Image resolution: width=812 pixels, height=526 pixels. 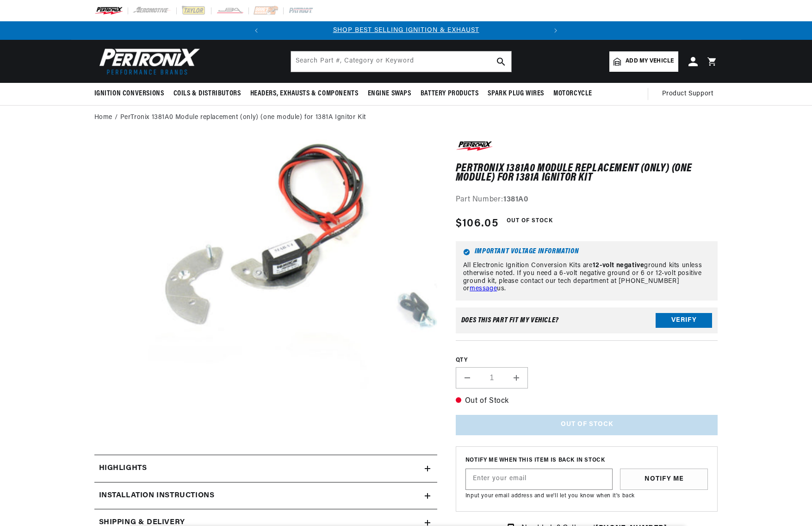 What do you see at coordinates (587, 460) in the screenshot?
I see `span: Notify me when this item is back in stock` at bounding box center [587, 460].